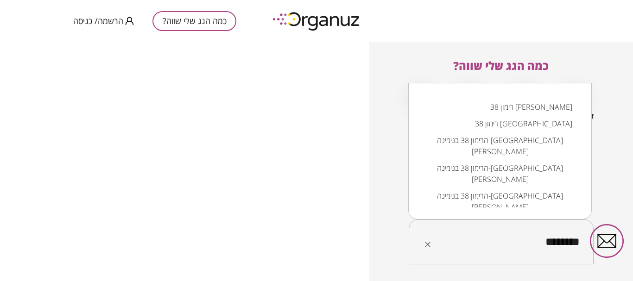  What do you see at coordinates (98, 21) in the screenshot?
I see `span: הרשמה/ כניסה` at bounding box center [98, 21].